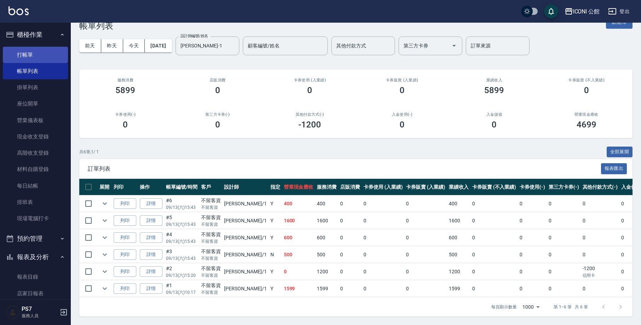 The width and height of the screenshot is (641, 325). I want to click on h2: 卡券販賣 (不入業績), so click(586, 80).